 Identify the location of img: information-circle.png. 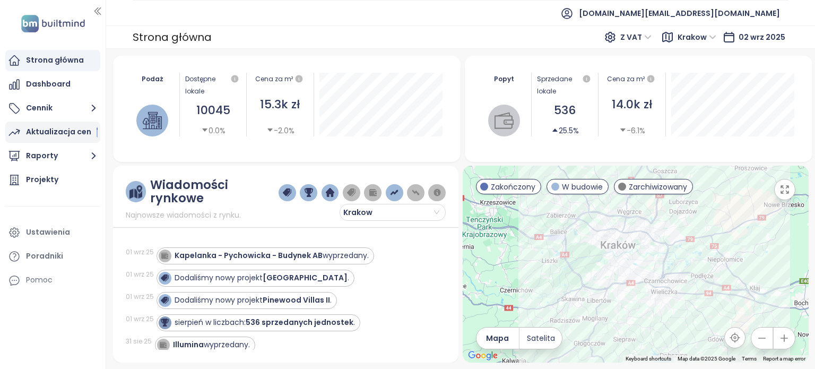
(437, 193).